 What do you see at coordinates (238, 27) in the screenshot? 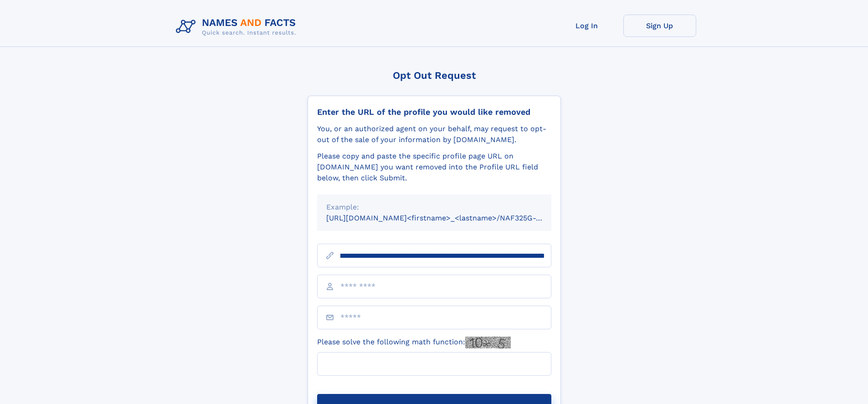
I see `img: Logo Names and Facts` at bounding box center [238, 27].